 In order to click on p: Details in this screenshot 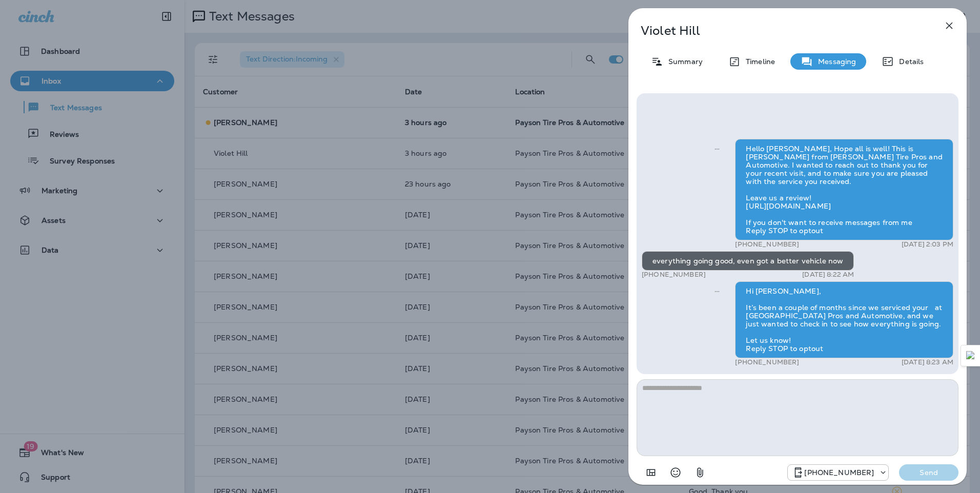, I will do `click(909, 61)`.